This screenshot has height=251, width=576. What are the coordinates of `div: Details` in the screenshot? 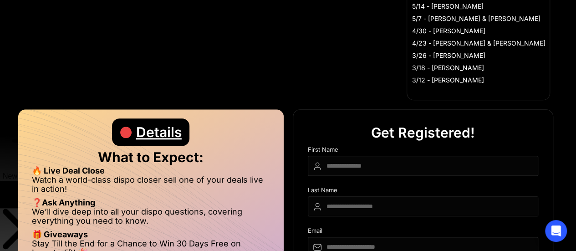 It's located at (159, 132).